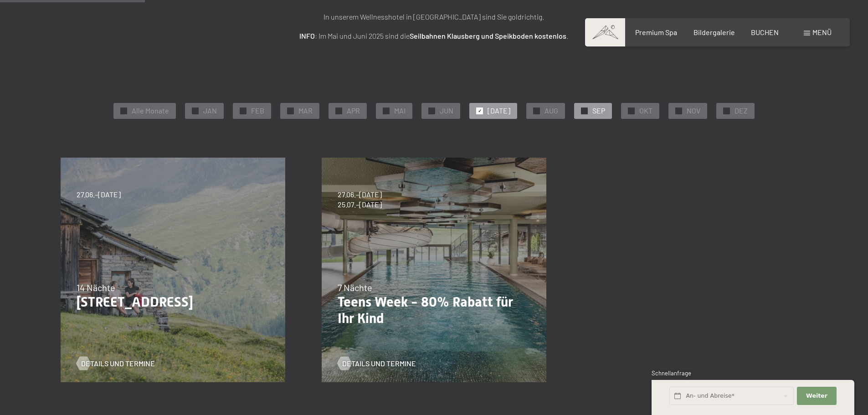 Image resolution: width=868 pixels, height=415 pixels. I want to click on span: OKT, so click(646, 111).